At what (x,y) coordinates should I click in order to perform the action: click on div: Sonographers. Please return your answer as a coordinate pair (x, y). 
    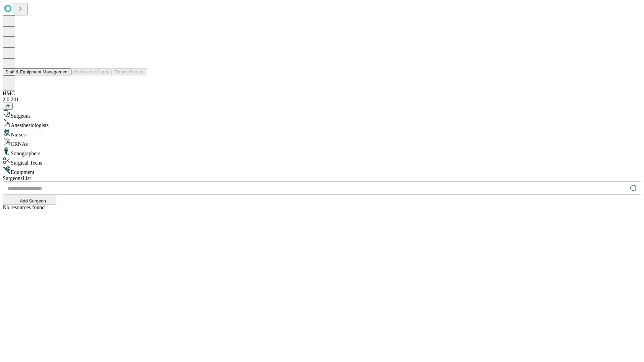
    Looking at the image, I should click on (322, 152).